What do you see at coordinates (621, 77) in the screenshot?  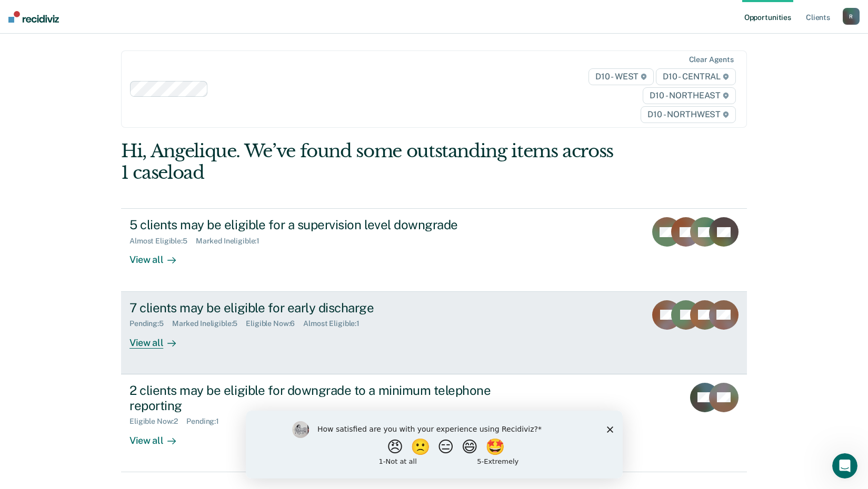 I see `span: D10 - WEST` at bounding box center [621, 77].